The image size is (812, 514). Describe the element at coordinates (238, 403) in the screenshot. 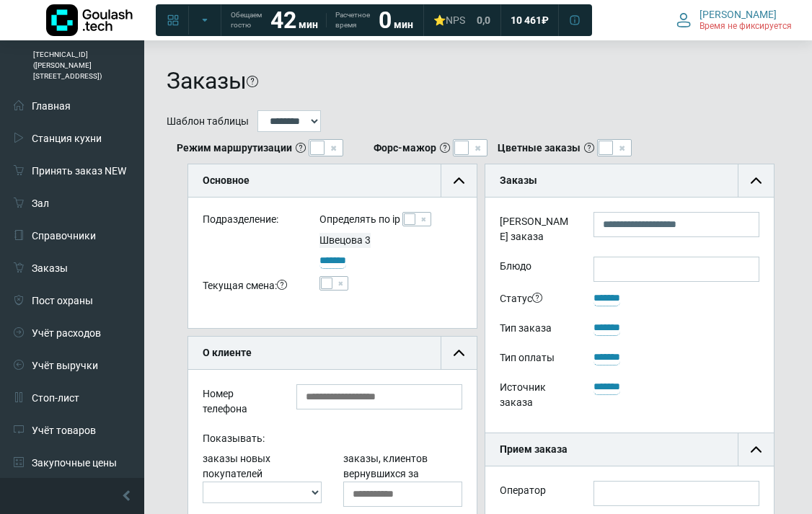

I see `div: Номер телефона` at that location.